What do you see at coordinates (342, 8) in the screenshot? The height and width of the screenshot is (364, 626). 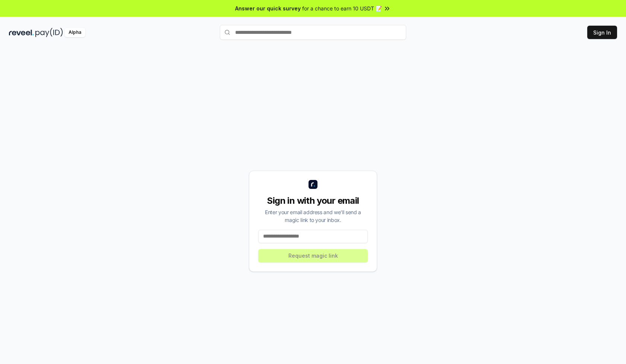 I see `span: for a chance to earn 10 USDT 📝` at bounding box center [342, 8].